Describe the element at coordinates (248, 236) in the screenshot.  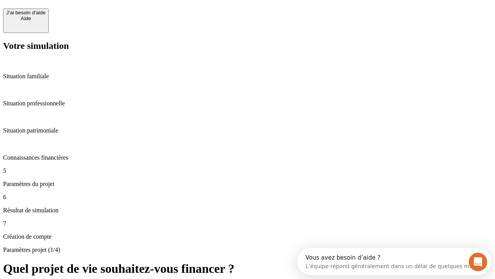
I see `p: Création de compte` at that location.